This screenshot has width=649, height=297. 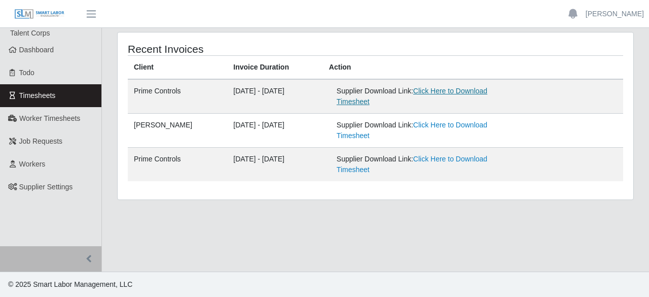 I want to click on span: Job Requests, so click(x=41, y=141).